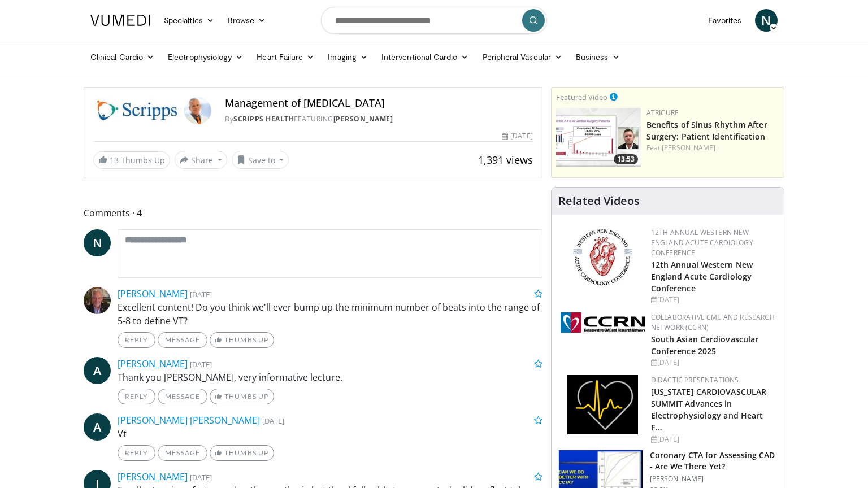  I want to click on span: 1,391 views, so click(505, 160).